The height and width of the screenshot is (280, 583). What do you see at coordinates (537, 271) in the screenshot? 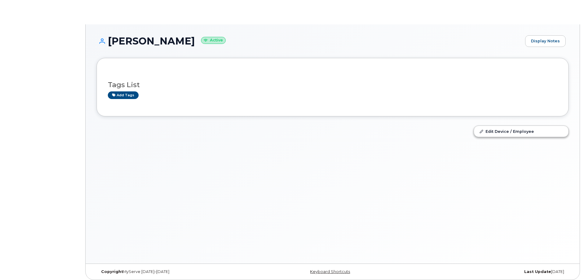
I see `strong: Last Update` at bounding box center [537, 271].